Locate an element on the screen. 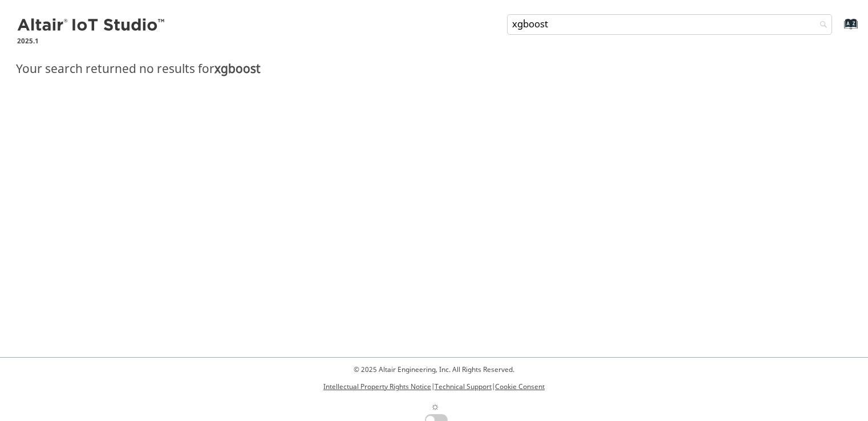  p: © 2025 Altair Engineering, Inc. All Rights Reserved. is located at coordinates (434, 369).